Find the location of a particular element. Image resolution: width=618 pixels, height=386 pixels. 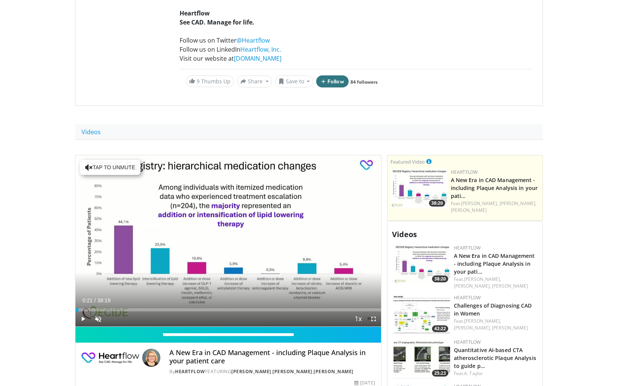

img: Avatar is located at coordinates (151, 358).